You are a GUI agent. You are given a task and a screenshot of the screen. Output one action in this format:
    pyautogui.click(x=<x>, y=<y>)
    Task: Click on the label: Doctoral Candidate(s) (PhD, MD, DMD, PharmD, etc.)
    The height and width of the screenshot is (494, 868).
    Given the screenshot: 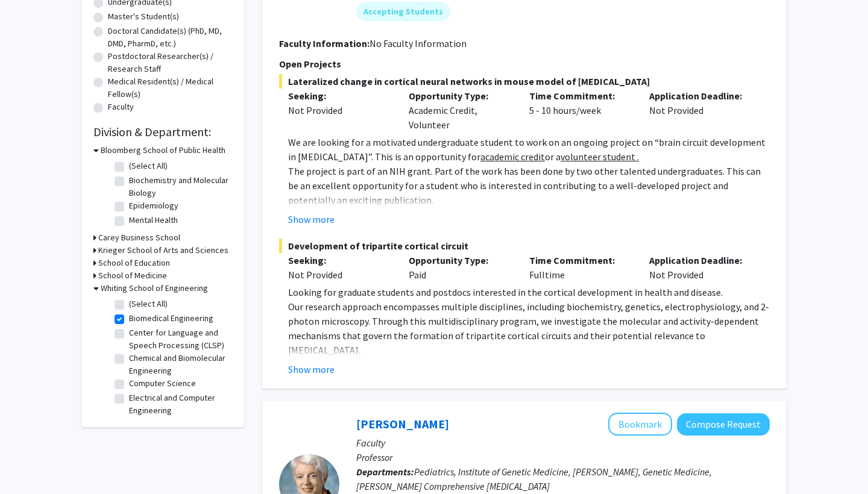 What is the action you would take?
    pyautogui.click(x=170, y=37)
    